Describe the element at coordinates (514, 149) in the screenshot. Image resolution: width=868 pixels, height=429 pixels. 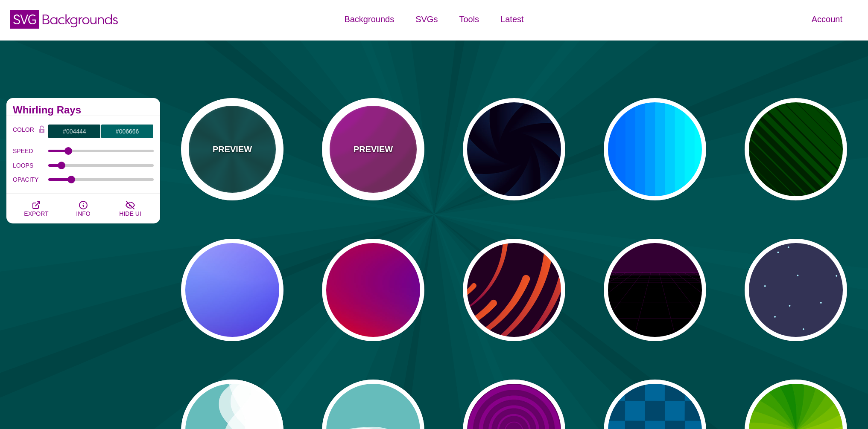
I see `button: aperture style background animated to open` at that location.